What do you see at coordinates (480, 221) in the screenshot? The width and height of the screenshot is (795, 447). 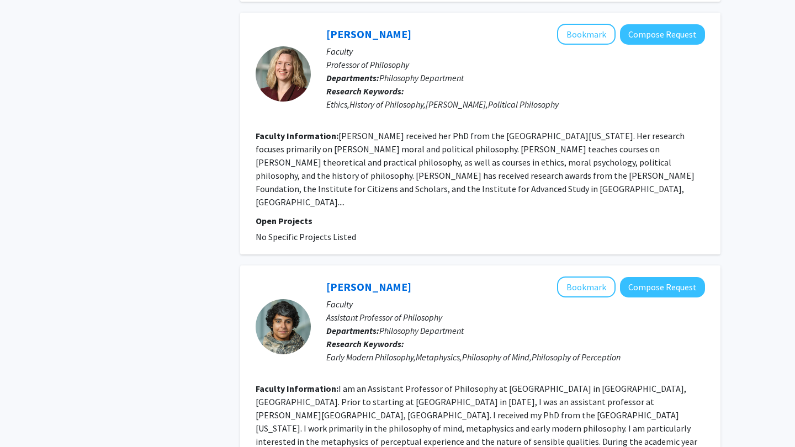 I see `p: Open Projects` at bounding box center [480, 221].